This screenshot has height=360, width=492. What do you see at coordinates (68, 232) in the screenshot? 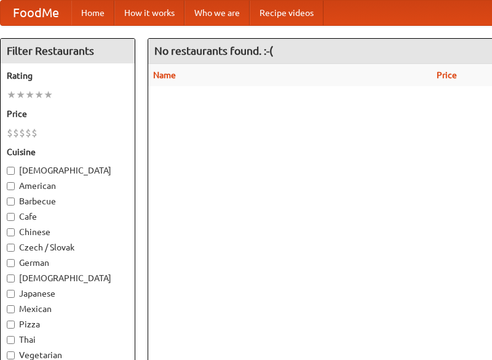
I see `label: Chinese` at bounding box center [68, 232].